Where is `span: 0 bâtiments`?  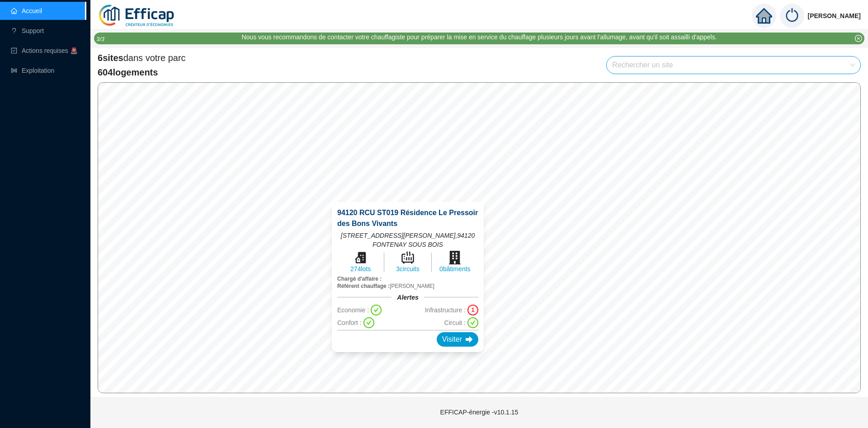 span: 0 bâtiments is located at coordinates (455, 269).